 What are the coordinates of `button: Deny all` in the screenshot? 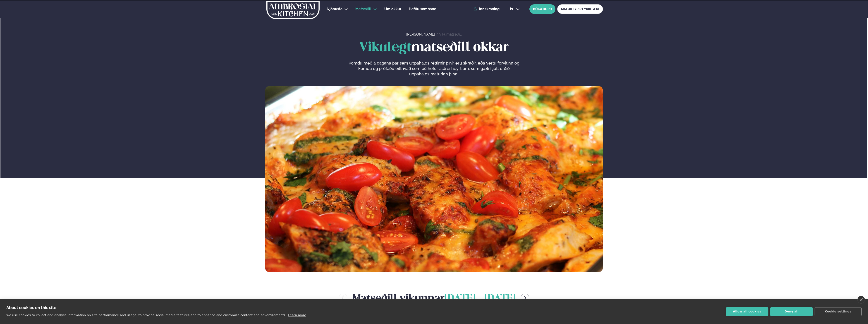 It's located at (791, 311).